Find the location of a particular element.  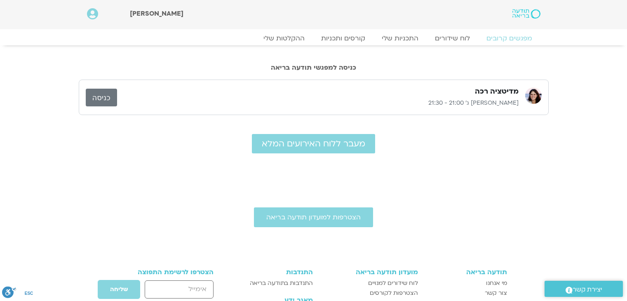

nav: Menu is located at coordinates (314, 38).